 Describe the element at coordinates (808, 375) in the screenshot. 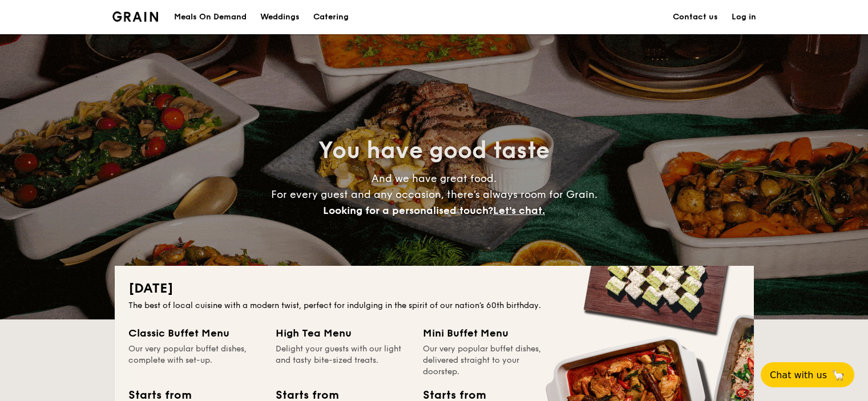

I see `button: Chat with us🦙` at that location.